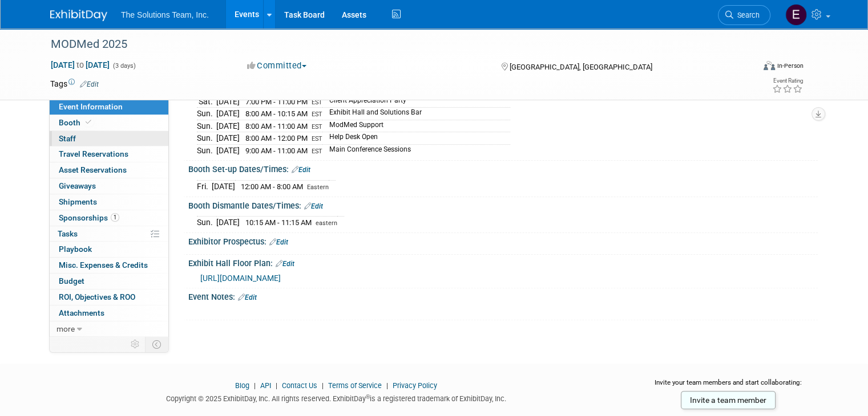  What do you see at coordinates (79, 15) in the screenshot?
I see `img: ExhibitDay` at bounding box center [79, 15].